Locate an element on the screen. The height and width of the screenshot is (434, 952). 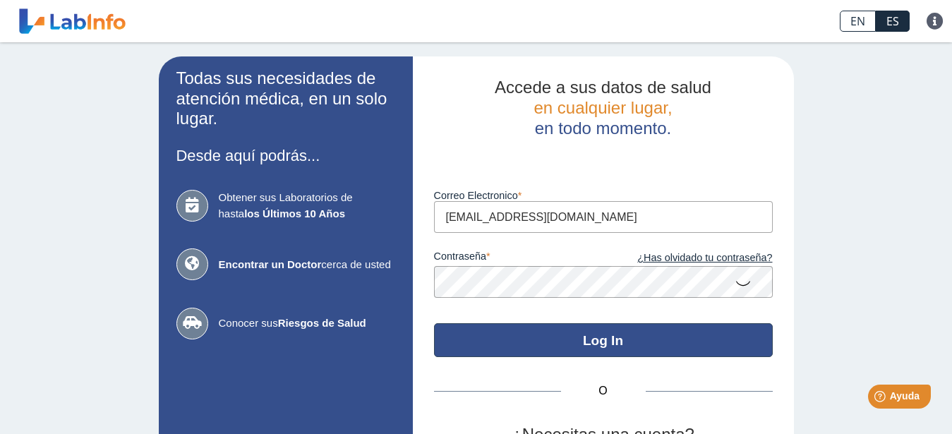
h2: Todas sus necesidades de atención médica, en un solo lugar. is located at coordinates (286, 99).